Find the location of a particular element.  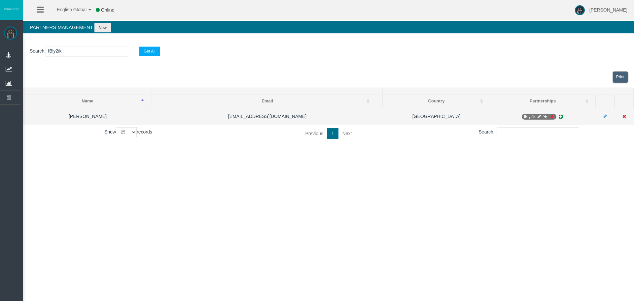

th: Name: activate to sort column descending is located at coordinates (88, 101).